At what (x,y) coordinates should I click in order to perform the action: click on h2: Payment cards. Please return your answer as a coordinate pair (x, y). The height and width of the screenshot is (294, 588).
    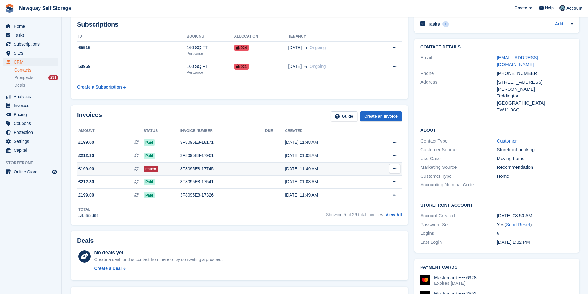
    Looking at the image, I should click on (497, 268).